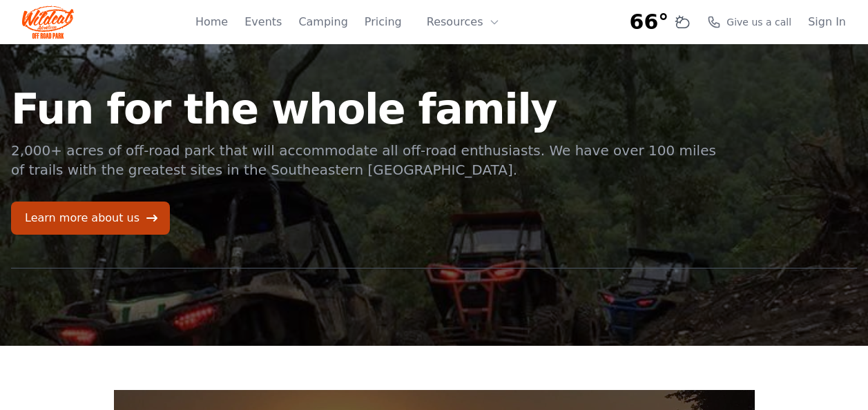 This screenshot has width=868, height=410. I want to click on a: Give us a call, so click(749, 22).